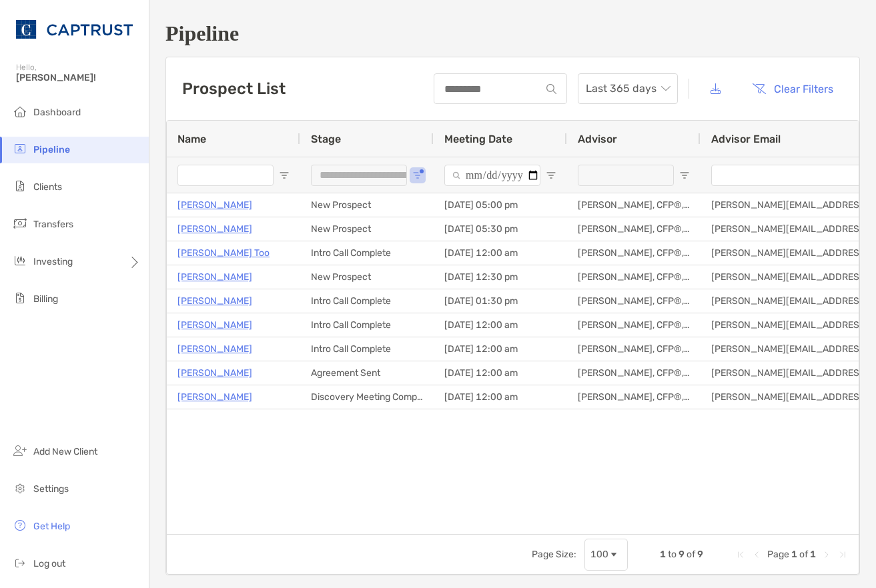 The image size is (876, 588). I want to click on div: Page Size, so click(606, 555).